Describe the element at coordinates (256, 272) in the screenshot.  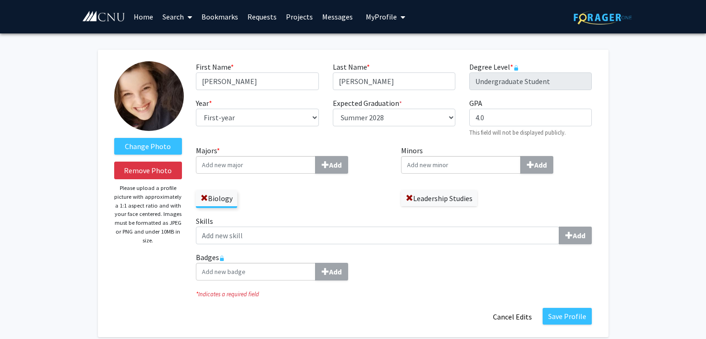
I see `input: BadgesAdd` at that location.